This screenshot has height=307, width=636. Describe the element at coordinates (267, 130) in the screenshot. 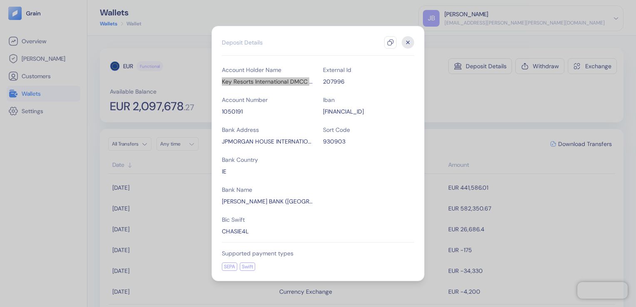

I see `div: Bank Address` at that location.